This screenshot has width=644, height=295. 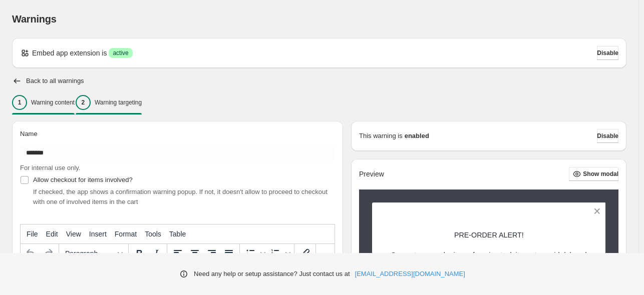 I want to click on p: Warning content, so click(x=53, y=103).